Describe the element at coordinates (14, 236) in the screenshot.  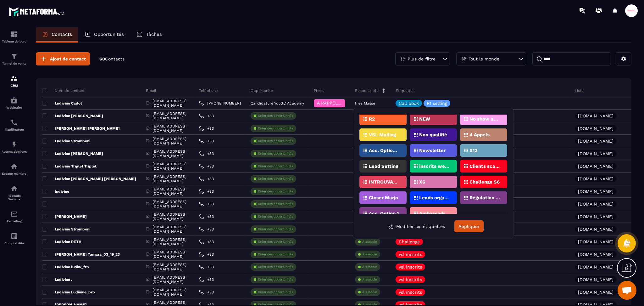
I see `img: accountant` at that location.